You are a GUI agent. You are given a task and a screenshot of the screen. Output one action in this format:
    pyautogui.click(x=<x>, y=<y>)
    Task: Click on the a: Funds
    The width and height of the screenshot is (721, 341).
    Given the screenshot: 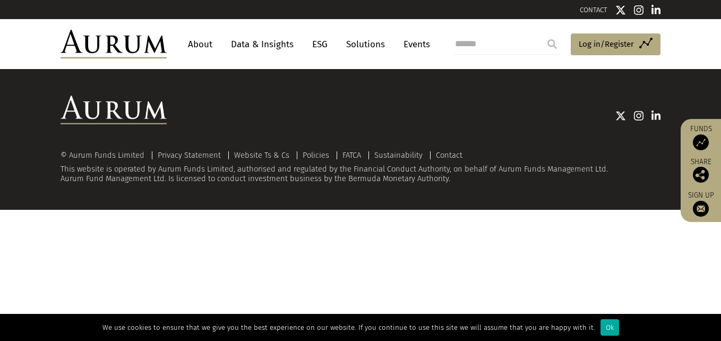 What is the action you would take?
    pyautogui.click(x=701, y=137)
    